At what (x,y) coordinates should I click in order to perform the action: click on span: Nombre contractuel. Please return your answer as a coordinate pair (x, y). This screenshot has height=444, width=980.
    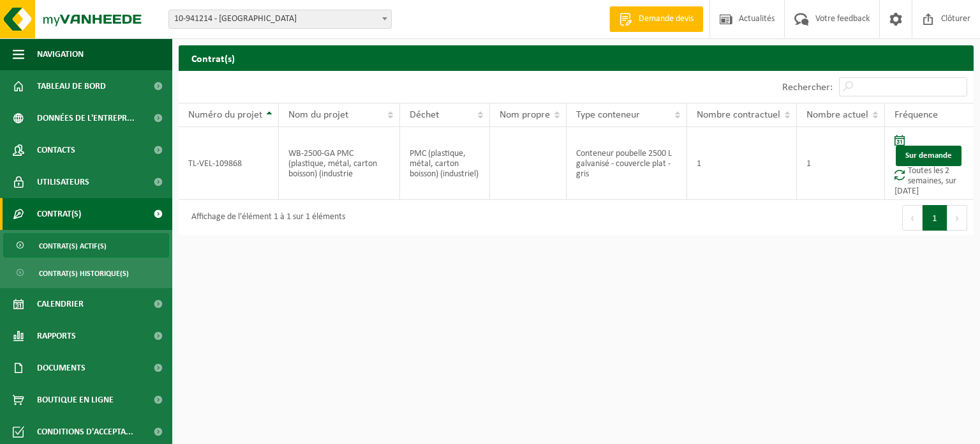
    Looking at the image, I should click on (738, 115).